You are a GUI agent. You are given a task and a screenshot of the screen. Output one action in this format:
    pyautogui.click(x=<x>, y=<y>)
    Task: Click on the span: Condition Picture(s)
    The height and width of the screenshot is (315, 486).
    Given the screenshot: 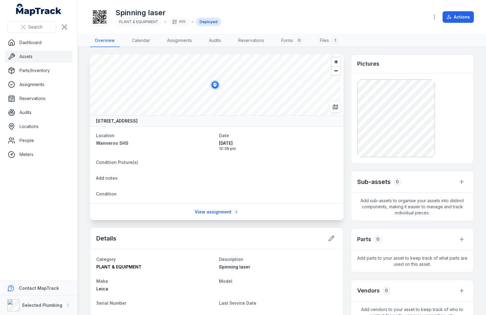 What is the action you would take?
    pyautogui.click(x=117, y=162)
    